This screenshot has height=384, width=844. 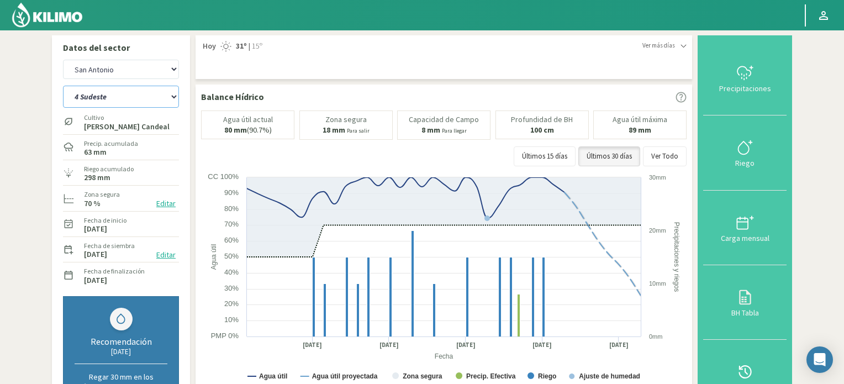 What do you see at coordinates (345, 376) in the screenshot?
I see `text: Agua útil proyectada` at bounding box center [345, 376].